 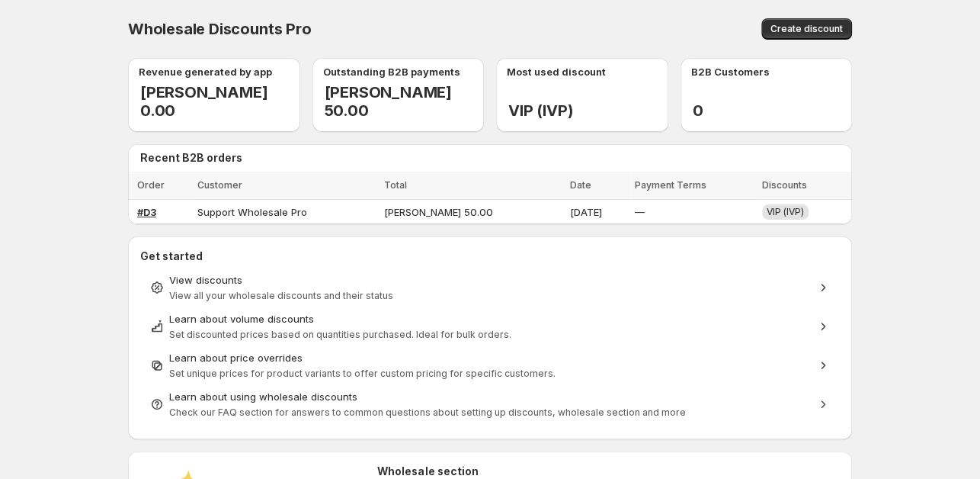 I want to click on h2: 0, so click(x=704, y=111).